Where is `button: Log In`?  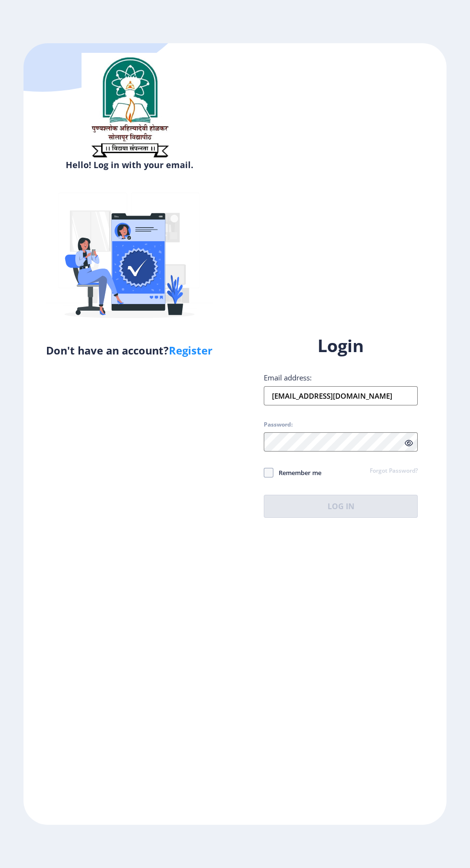
button: Log In is located at coordinates (341, 506).